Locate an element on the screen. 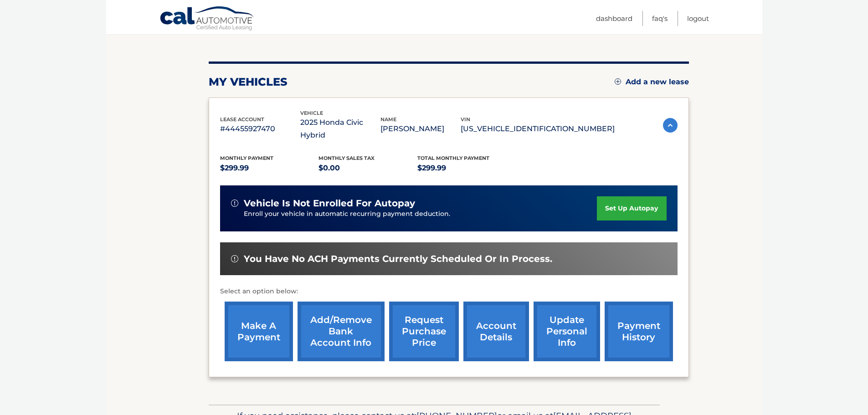  img: add.svg is located at coordinates (618, 82).